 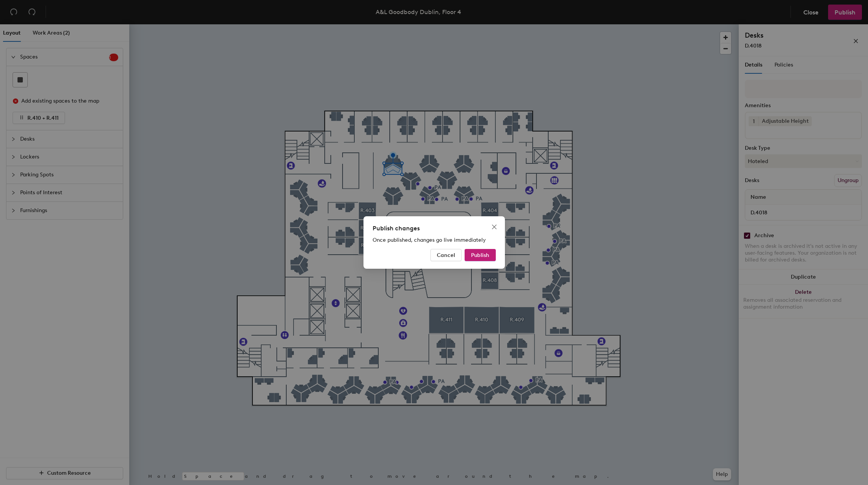 What do you see at coordinates (429, 240) in the screenshot?
I see `span: Once published, changes go live immediately` at bounding box center [429, 240].